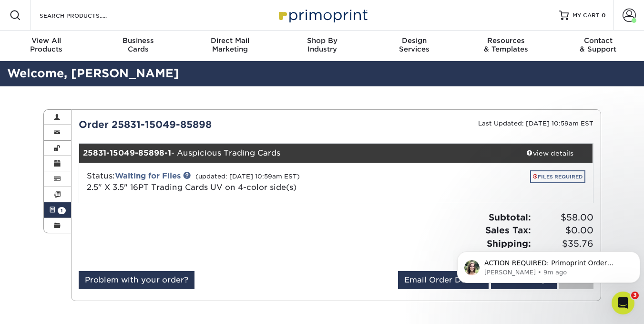 The image size is (644, 324). What do you see at coordinates (414, 46) in the screenshot?
I see `a: DesignServices` at bounding box center [414, 46].